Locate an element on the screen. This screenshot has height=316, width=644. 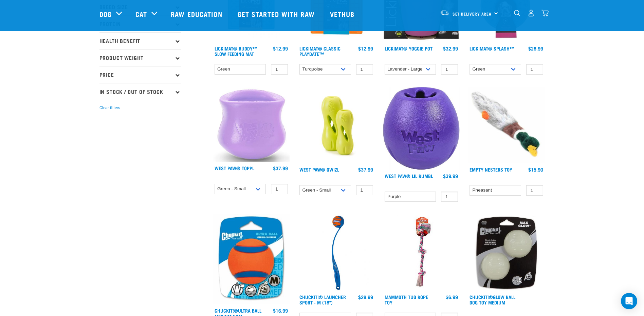
p: In Stock / Out Of Stock is located at coordinates (140, 92).